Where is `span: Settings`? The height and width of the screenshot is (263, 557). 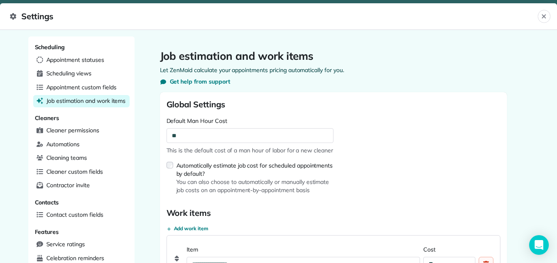 span: Settings is located at coordinates (273, 16).